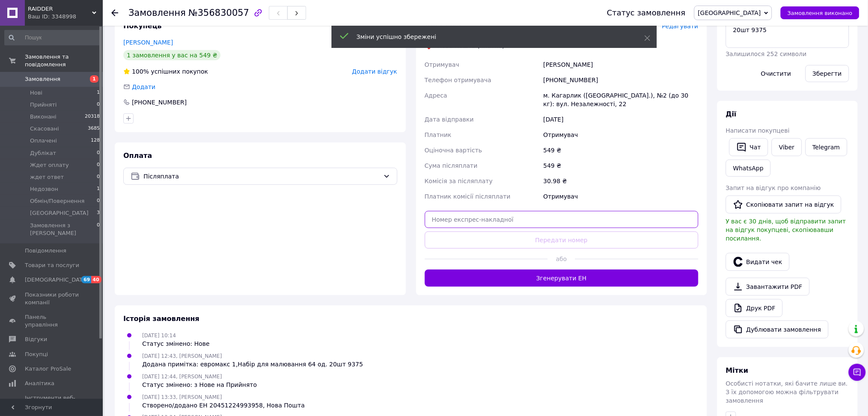 This screenshot has width=868, height=416. I want to click on span: Обмін/Повернення, so click(57, 202).